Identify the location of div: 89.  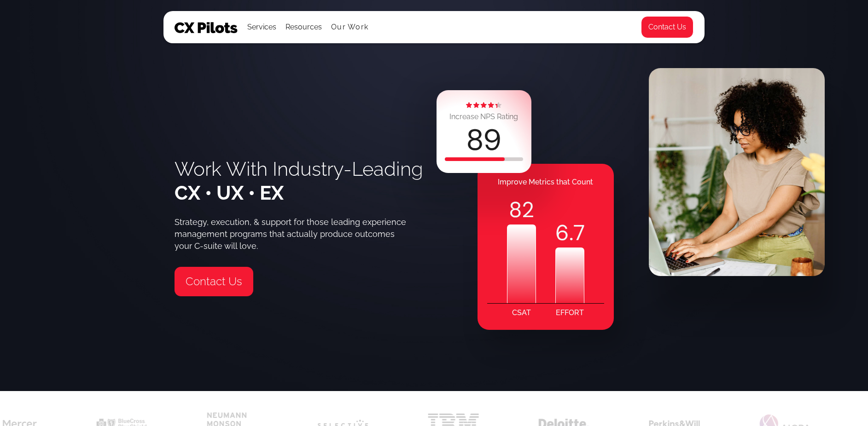
(483, 140).